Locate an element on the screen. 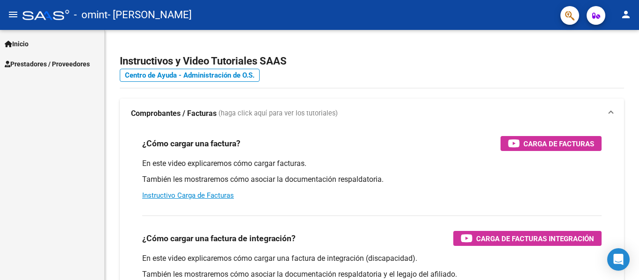 The image size is (639, 280). div: Open Intercom Messenger is located at coordinates (618, 260).